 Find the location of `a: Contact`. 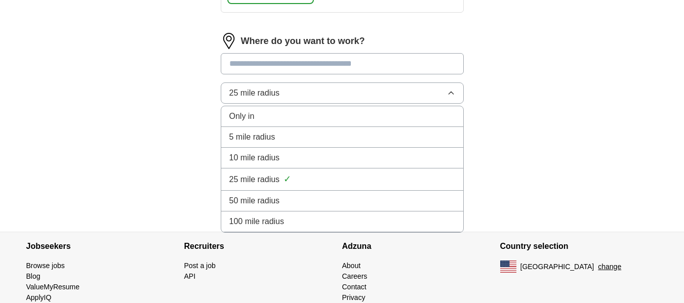

a: Contact is located at coordinates (354, 287).